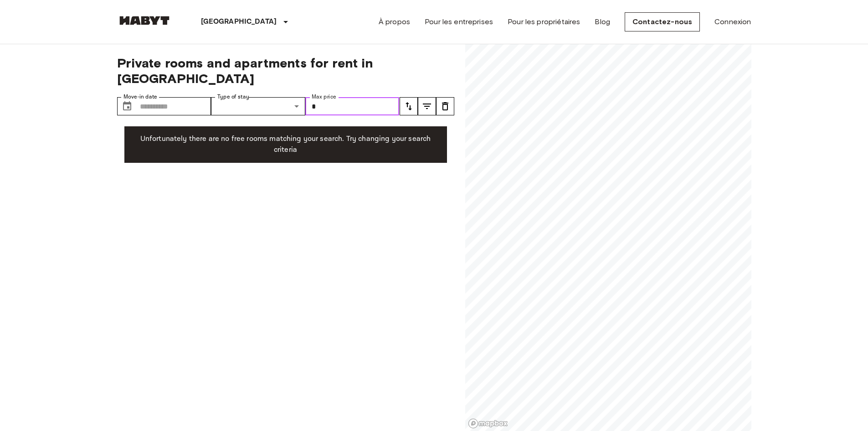  Describe the element at coordinates (144, 21) in the screenshot. I see `img: Habyt` at that location.